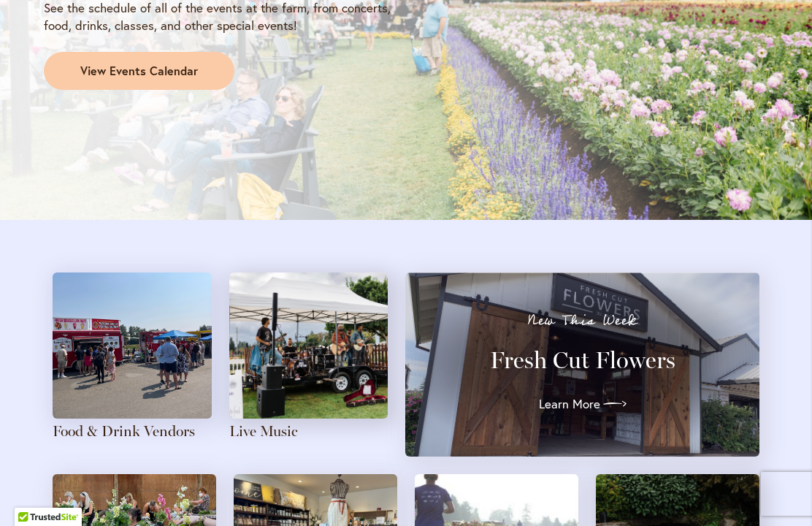 Image resolution: width=812 pixels, height=526 pixels. What do you see at coordinates (139, 71) in the screenshot?
I see `span: View Events Calendar` at bounding box center [139, 71].